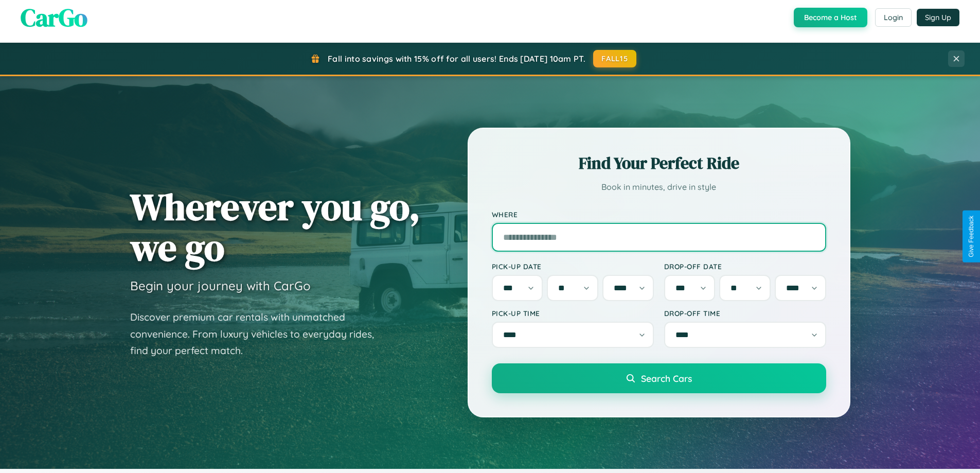 This screenshot has height=473, width=980. What do you see at coordinates (666, 378) in the screenshot?
I see `span: Search Cars` at bounding box center [666, 378].